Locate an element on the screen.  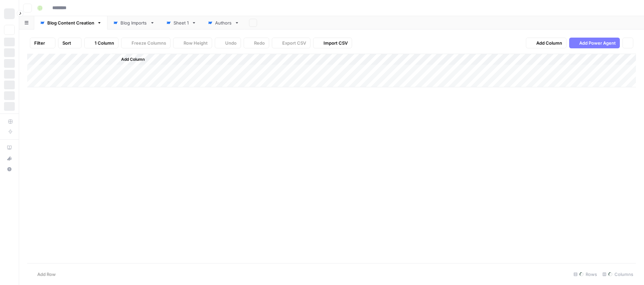
span: Row Height is located at coordinates (196, 43).